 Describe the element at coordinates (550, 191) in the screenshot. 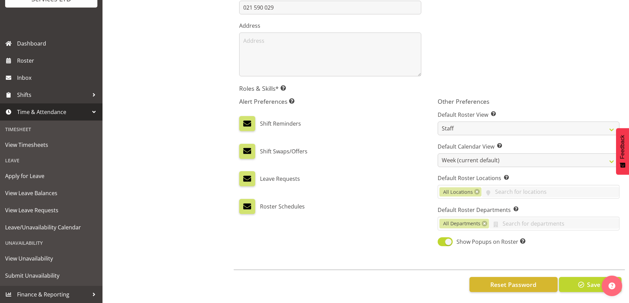

I see `input: Search for locations` at that location.